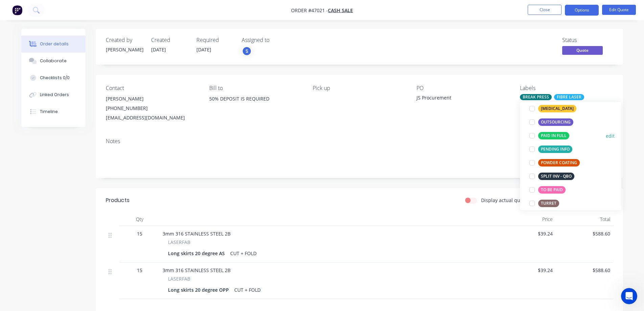 This screenshot has height=311, width=644. I want to click on div: Total, so click(584, 219).